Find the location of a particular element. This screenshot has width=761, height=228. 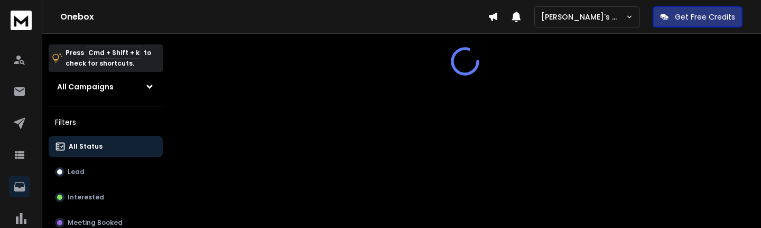

button: All Status is located at coordinates (106, 146).